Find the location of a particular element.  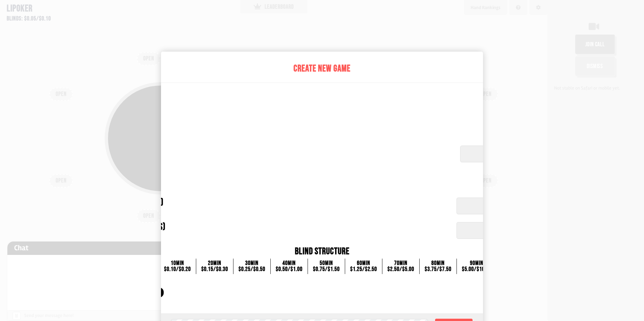

div: Create New Game is located at coordinates (322, 69).